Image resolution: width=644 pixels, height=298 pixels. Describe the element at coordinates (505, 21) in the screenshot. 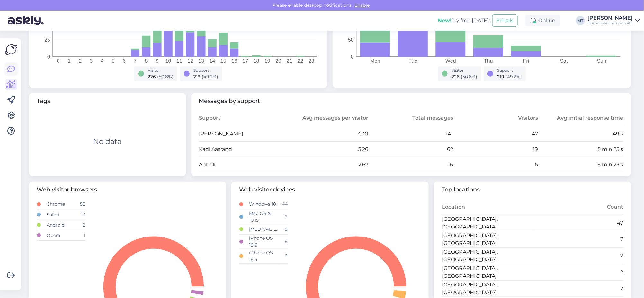

I see `button: Emails` at that location.